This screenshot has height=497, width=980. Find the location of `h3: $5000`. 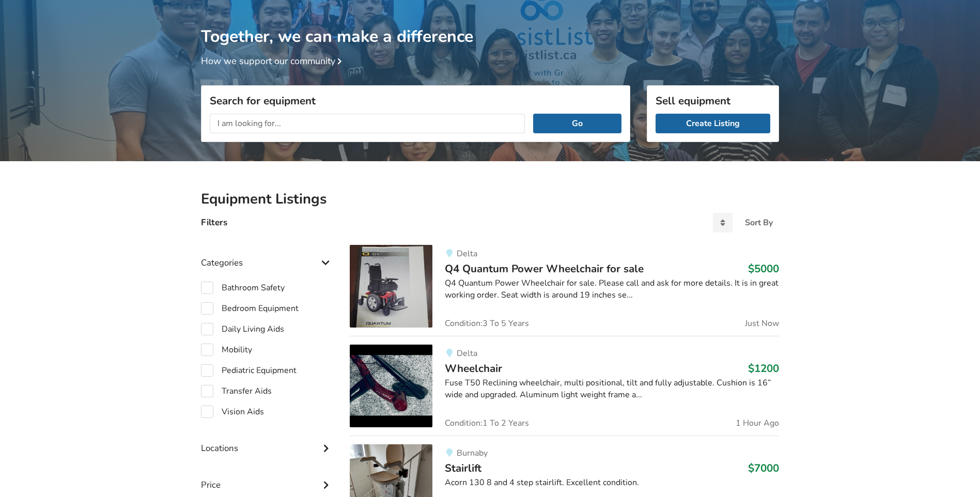

h3: $5000 is located at coordinates (763, 269).